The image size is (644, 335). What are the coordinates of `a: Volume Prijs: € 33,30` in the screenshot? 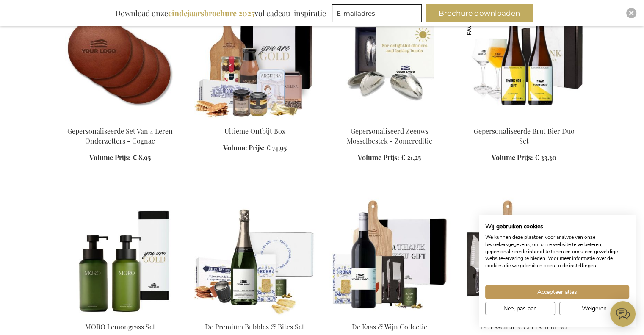 It's located at (523, 158).